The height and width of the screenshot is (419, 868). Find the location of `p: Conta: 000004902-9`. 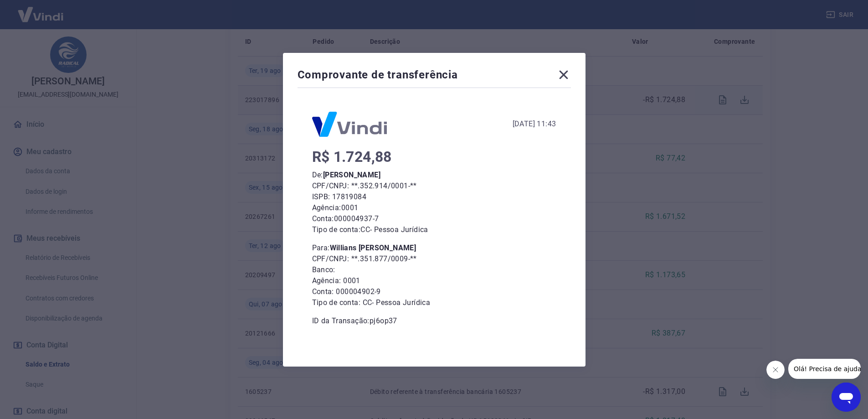

p: Conta: 000004902-9 is located at coordinates (434, 292).